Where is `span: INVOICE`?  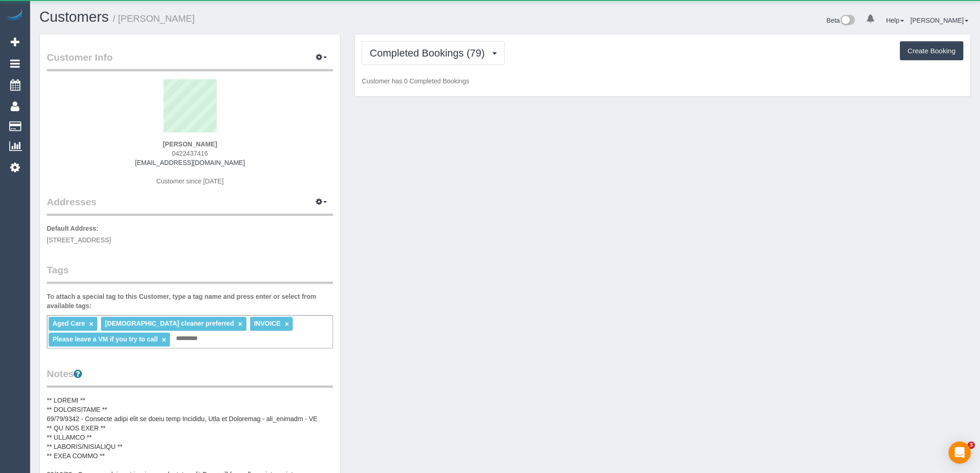 span: INVOICE is located at coordinates (267, 323).